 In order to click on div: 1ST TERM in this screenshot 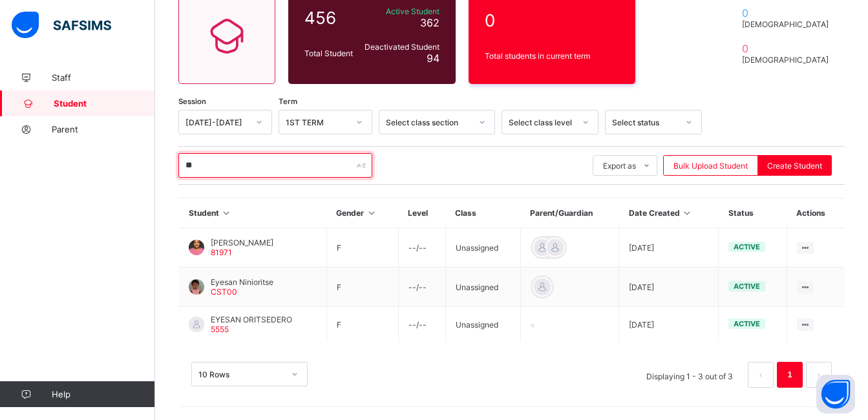, I will do `click(317, 122)`.